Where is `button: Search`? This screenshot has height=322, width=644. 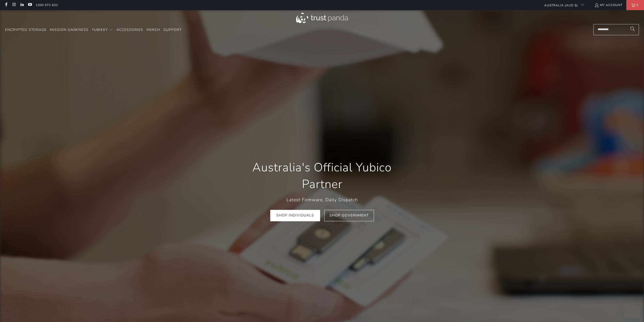
button: Search is located at coordinates (632, 30).